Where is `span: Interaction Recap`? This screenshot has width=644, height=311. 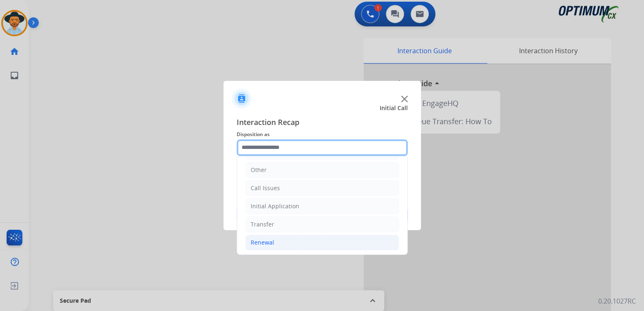 span: Interaction Recap is located at coordinates (322, 122).